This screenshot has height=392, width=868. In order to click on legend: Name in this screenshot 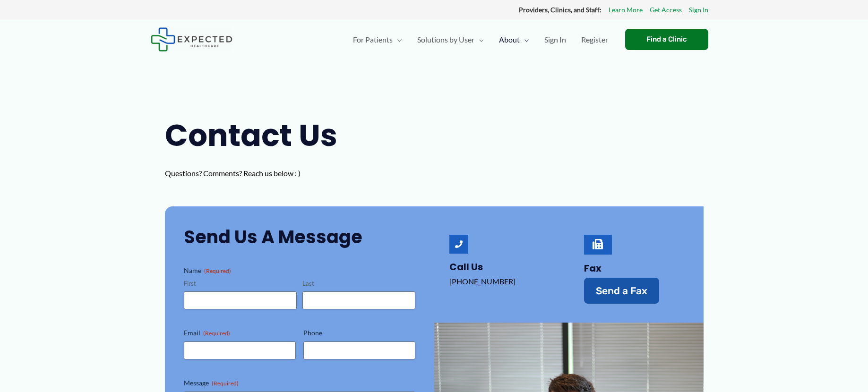, I will do `click(208, 270)`.